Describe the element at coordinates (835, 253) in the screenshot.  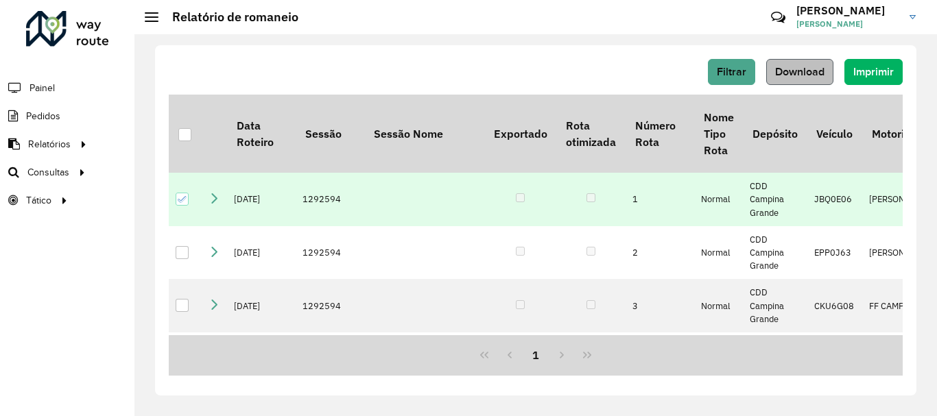
I see `td: EPP0J63` at that location.